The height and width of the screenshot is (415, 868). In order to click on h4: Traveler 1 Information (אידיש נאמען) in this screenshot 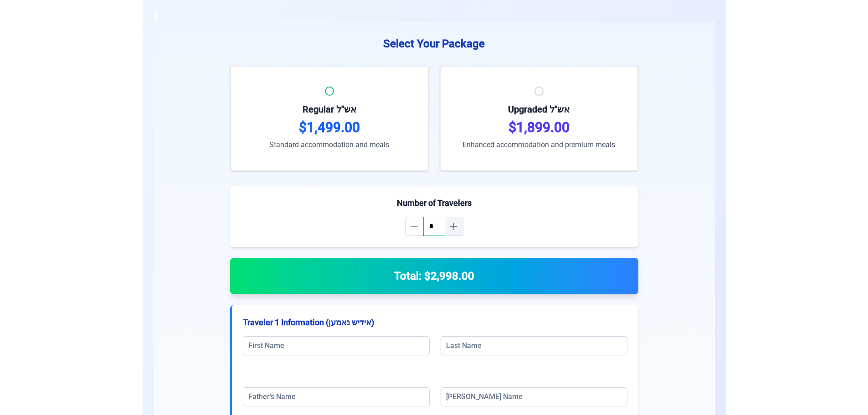, I will do `click(435, 323)`.